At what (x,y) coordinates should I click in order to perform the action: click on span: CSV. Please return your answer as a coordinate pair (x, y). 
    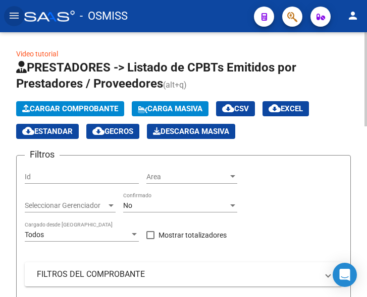
    Looking at the image, I should click on (235, 109).